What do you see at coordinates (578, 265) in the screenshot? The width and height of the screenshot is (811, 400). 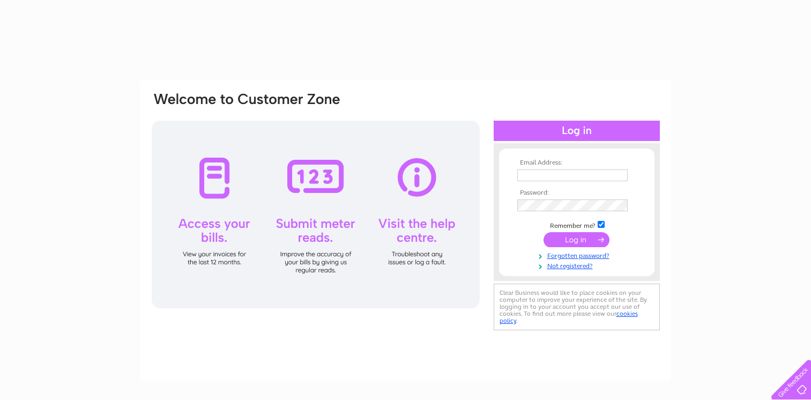 I see `a: Not registered?` at bounding box center [578, 265].